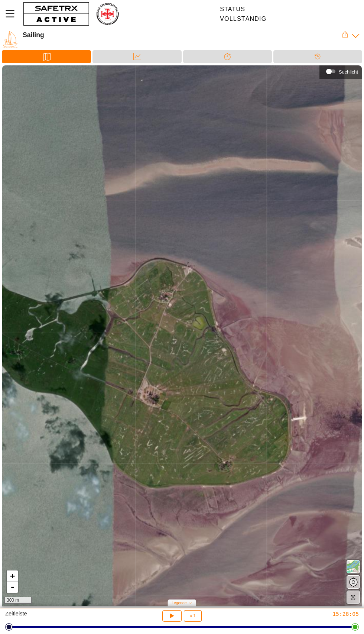 This screenshot has width=364, height=634. I want to click on a: Zoom out, so click(13, 587).